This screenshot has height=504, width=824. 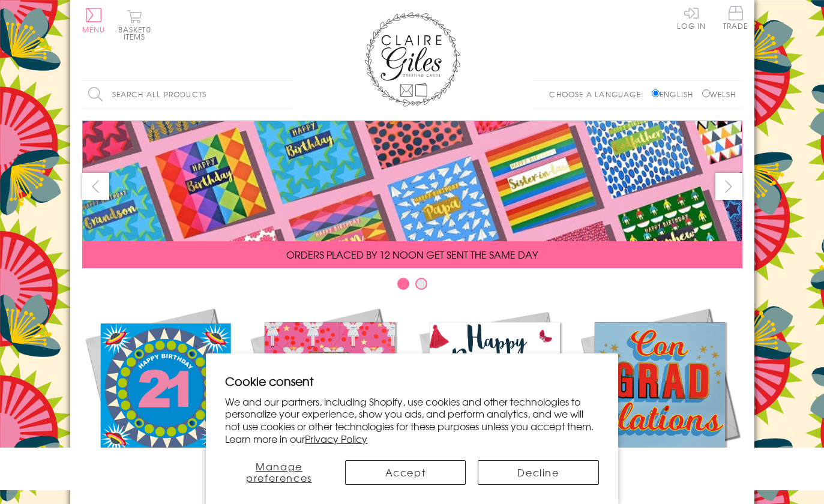 I want to click on div: Carousel Pagination, so click(x=413, y=286).